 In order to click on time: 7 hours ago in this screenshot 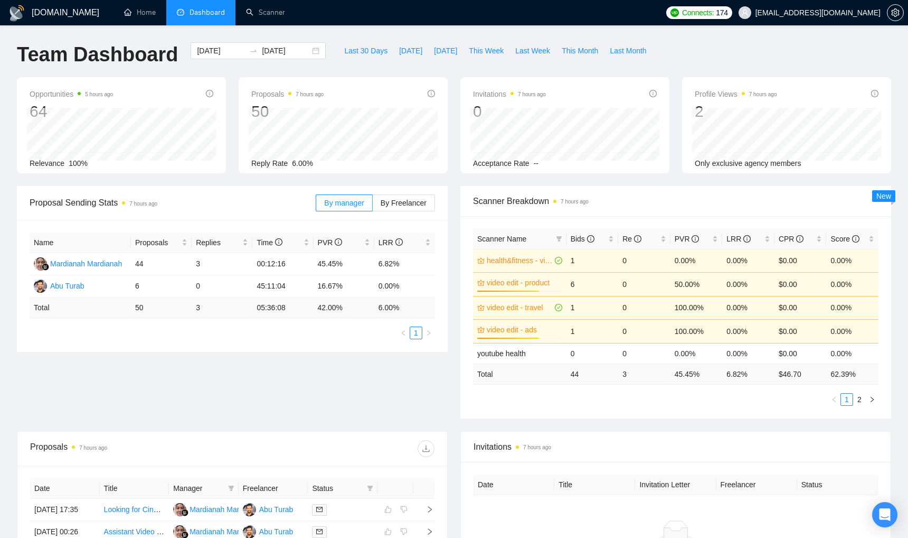, I will do `click(310, 94)`.